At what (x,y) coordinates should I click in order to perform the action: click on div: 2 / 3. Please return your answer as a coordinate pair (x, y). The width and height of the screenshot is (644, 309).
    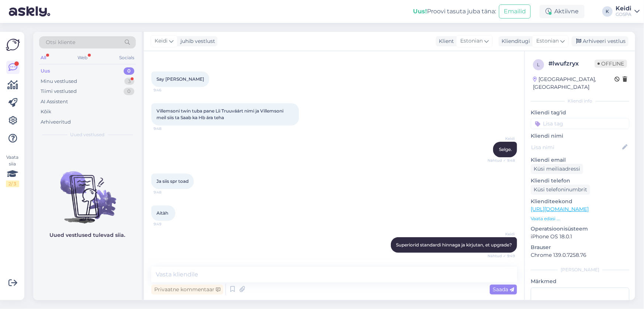
    Looking at the image, I should click on (13, 183).